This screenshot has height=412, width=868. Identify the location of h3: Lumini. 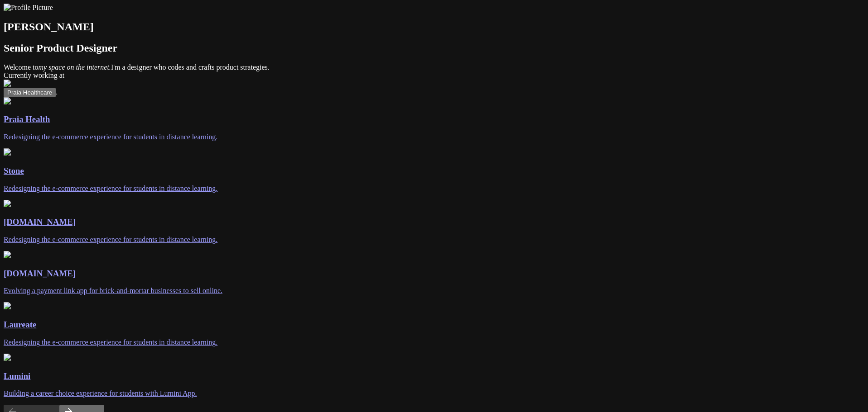
(434, 376).